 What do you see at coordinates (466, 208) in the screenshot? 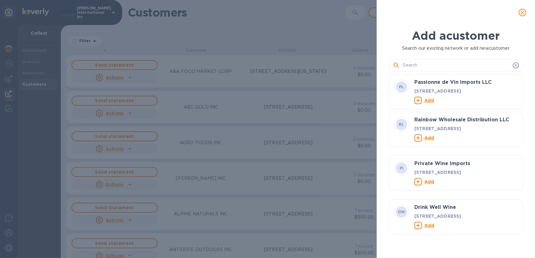
I see `h3: Drink Well Wine` at bounding box center [466, 208].